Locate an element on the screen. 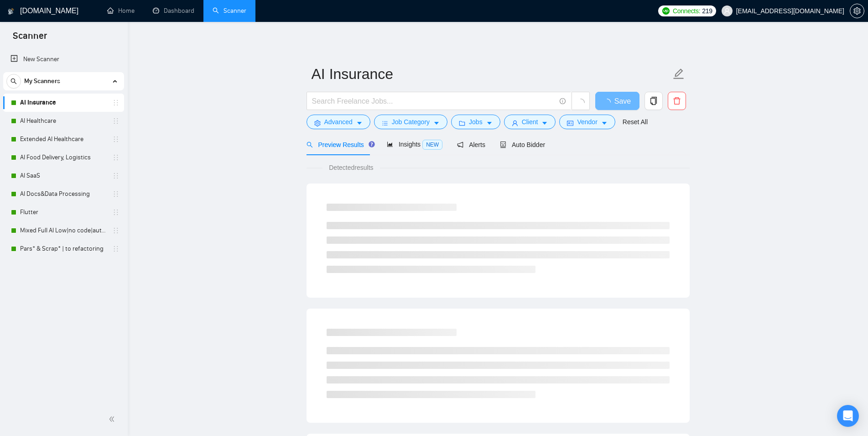 Image resolution: width=868 pixels, height=436 pixels. img: upwork-logo.png is located at coordinates (666, 11).